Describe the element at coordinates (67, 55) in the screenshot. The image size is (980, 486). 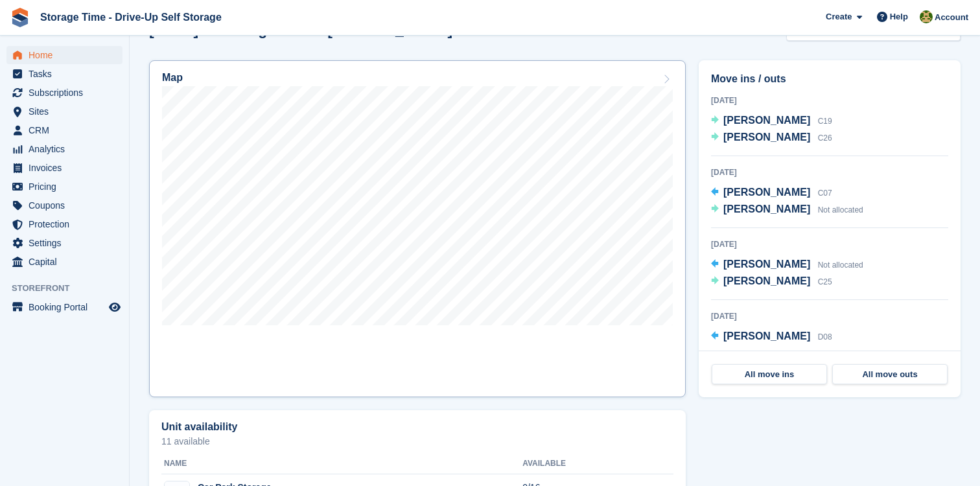
I see `span: Home` at that location.